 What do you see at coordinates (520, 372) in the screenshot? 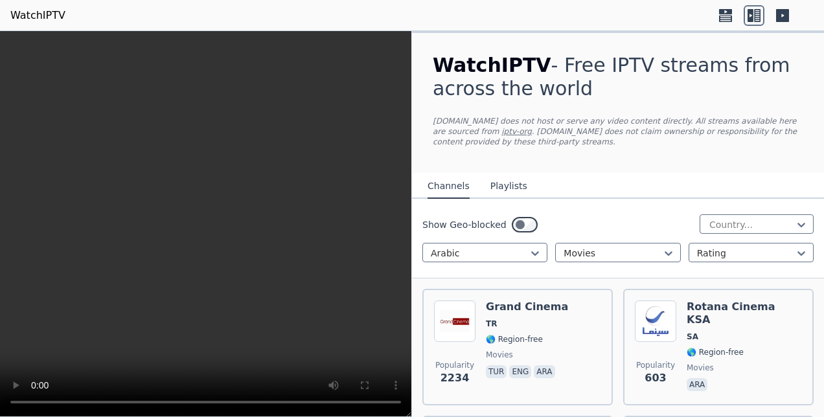
I see `p: eng` at bounding box center [520, 372].